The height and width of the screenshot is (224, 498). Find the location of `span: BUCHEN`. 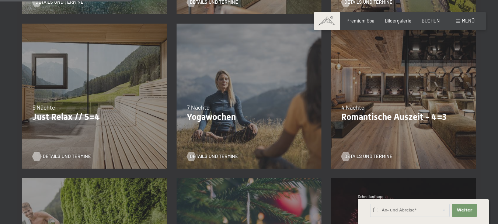

span: BUCHEN is located at coordinates (431, 21).